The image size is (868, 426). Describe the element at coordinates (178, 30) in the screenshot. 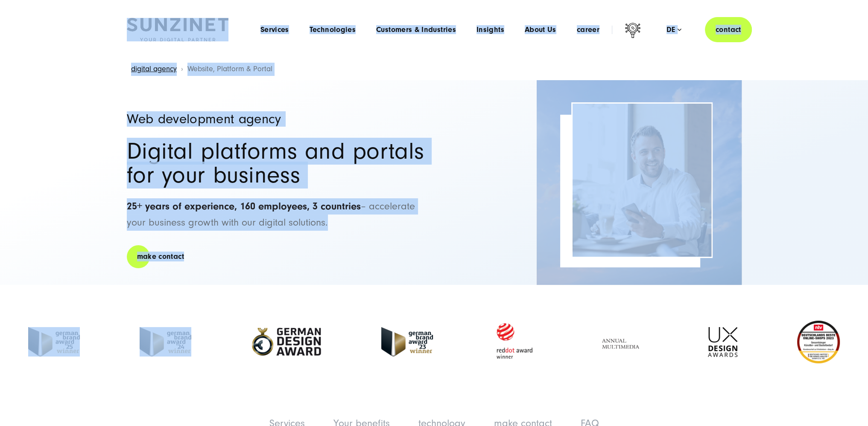

I see `img: SUNZINET Full Service Digital Agency` at that location.